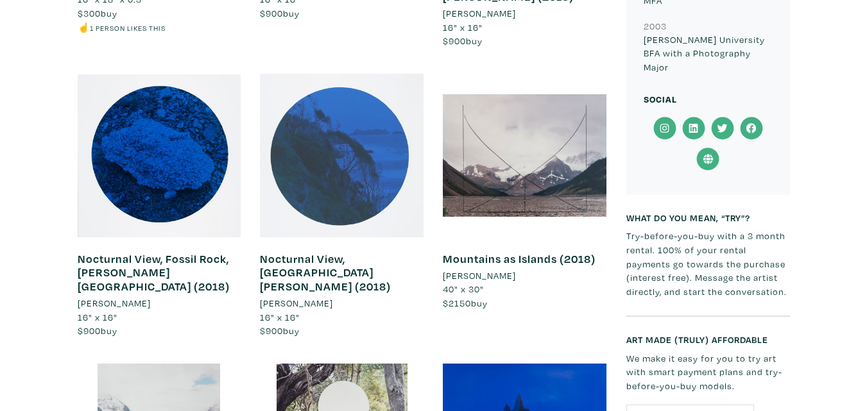 Image resolution: width=867 pixels, height=411 pixels. Describe the element at coordinates (655, 26) in the screenshot. I see `small: 2003` at that location.